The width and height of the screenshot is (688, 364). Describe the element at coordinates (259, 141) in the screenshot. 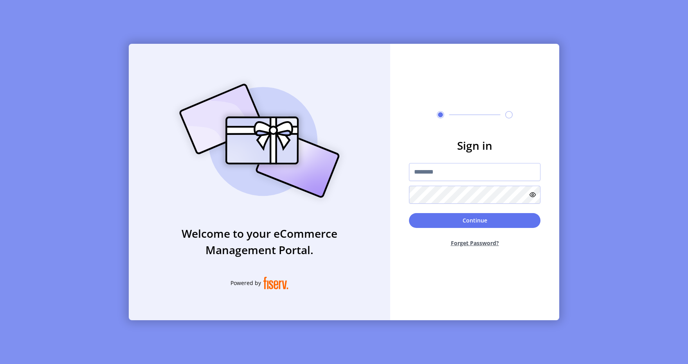

I see `img: card_Illustration.svg` at that location.